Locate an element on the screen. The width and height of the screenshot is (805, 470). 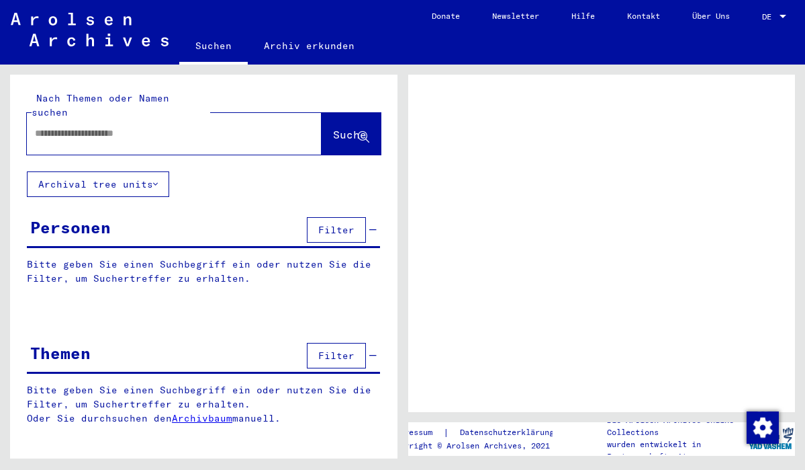
a: Archivbaum is located at coordinates (202, 418).